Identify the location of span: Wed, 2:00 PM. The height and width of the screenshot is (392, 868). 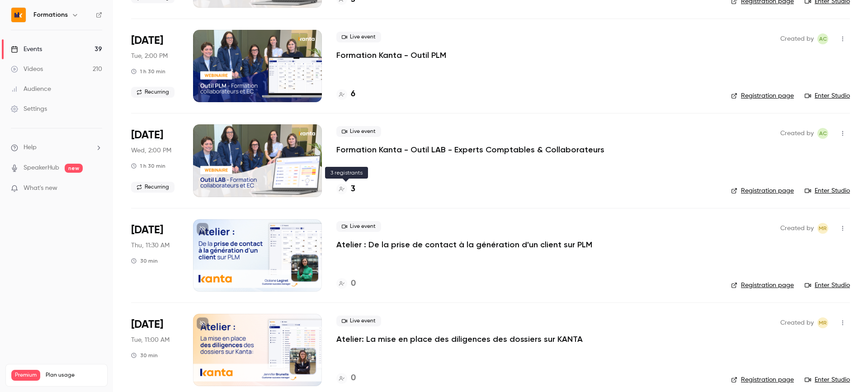
(151, 150).